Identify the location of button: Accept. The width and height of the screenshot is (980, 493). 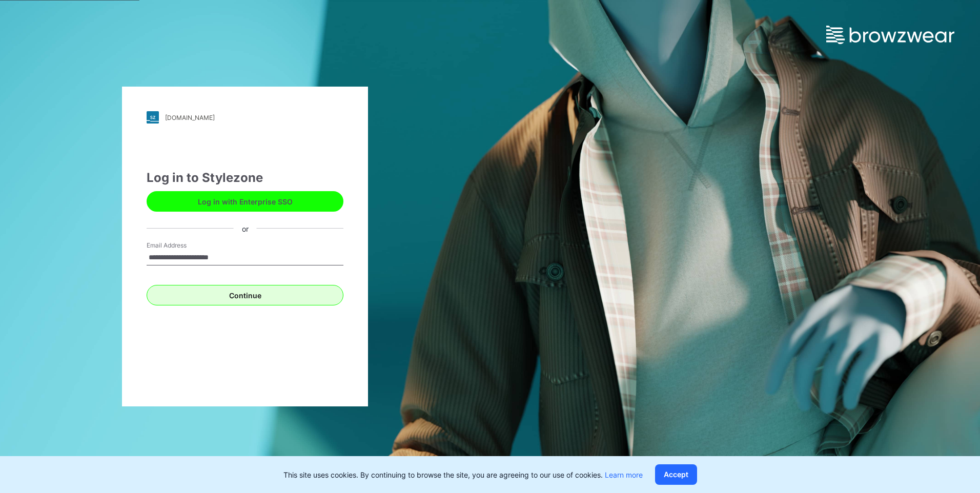
(676, 474).